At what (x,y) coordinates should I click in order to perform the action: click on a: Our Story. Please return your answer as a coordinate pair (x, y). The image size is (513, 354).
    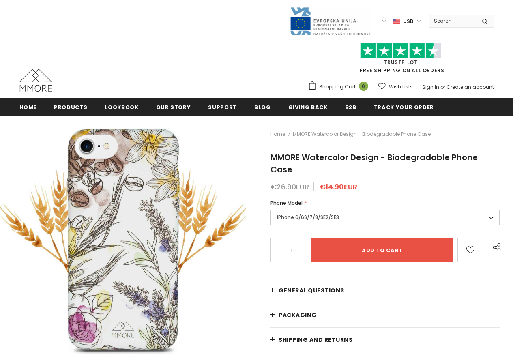
    Looking at the image, I should click on (174, 107).